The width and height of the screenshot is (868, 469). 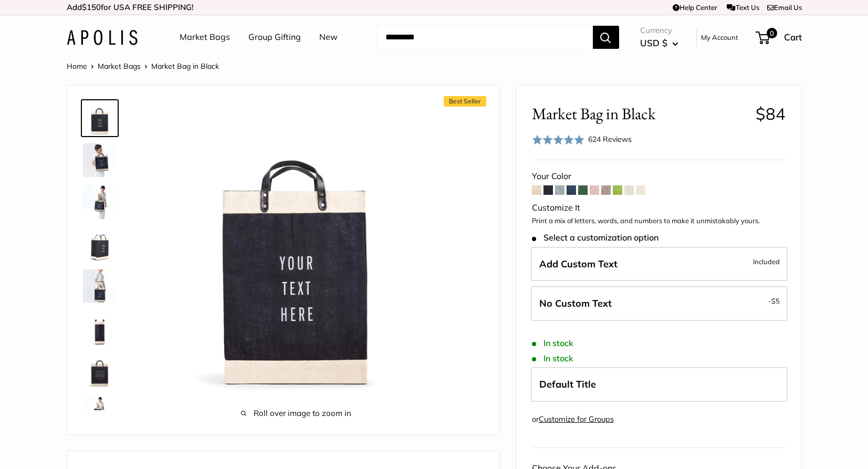 What do you see at coordinates (328, 38) in the screenshot?
I see `a: New` at bounding box center [328, 38].